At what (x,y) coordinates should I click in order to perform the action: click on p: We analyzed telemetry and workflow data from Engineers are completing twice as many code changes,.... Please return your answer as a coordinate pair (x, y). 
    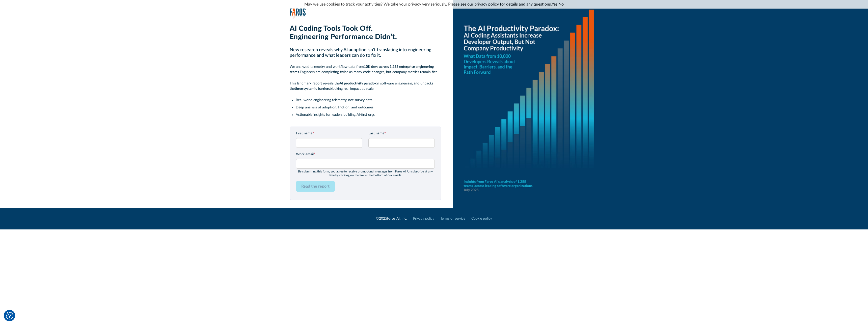
    Looking at the image, I should click on (365, 70).